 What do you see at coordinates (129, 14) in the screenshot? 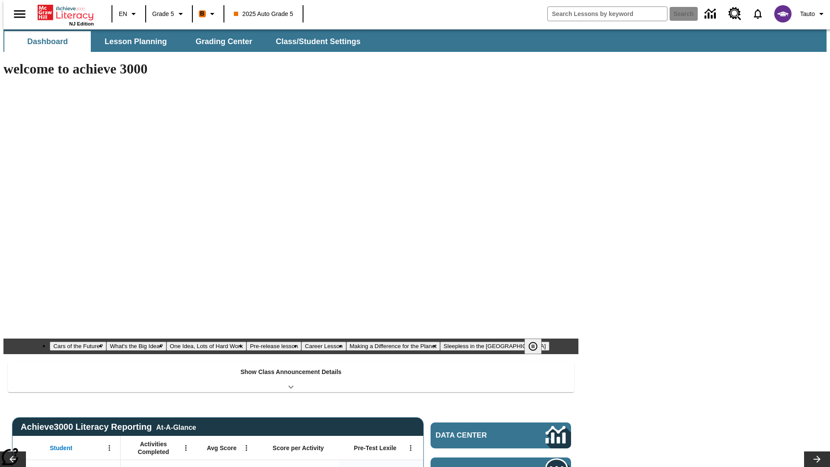
I see `button: Language: EN, Select a language` at bounding box center [129, 14].